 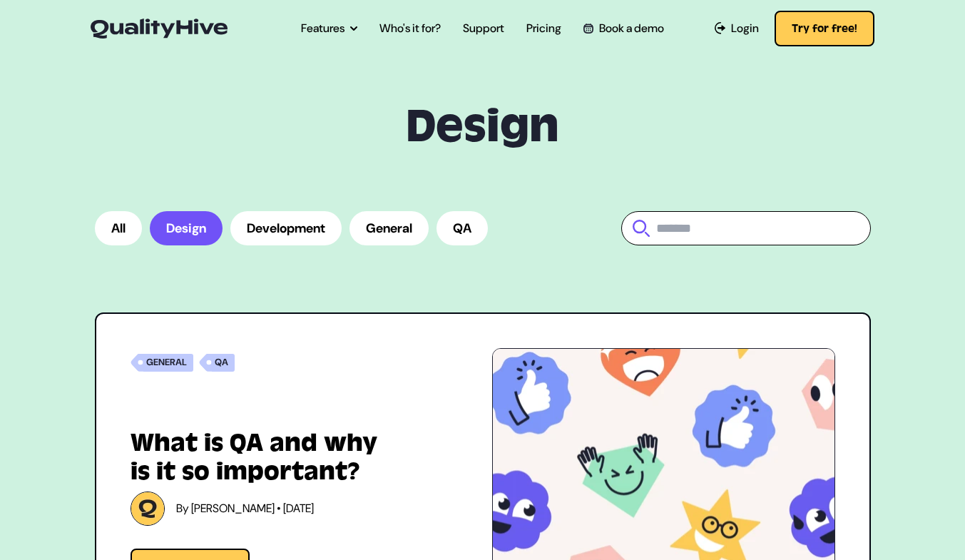 I want to click on a: Book a demo, so click(x=624, y=29).